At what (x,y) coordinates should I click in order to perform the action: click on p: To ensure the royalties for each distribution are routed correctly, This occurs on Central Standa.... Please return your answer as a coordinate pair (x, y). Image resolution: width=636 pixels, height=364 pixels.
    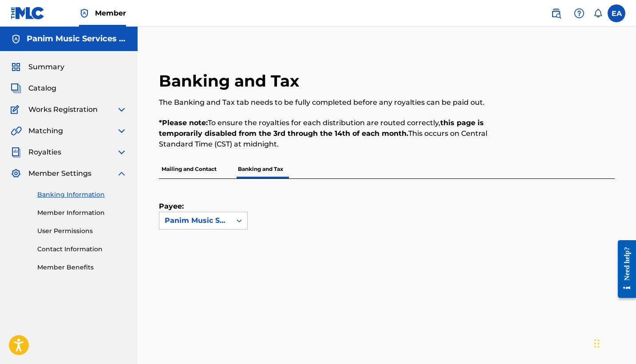
    Looking at the image, I should click on (334, 133).